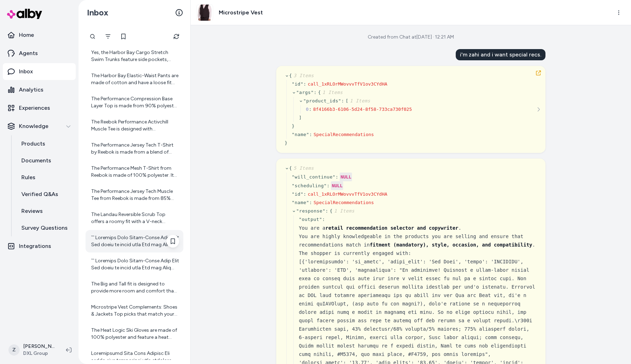 Image resolution: width=631 pixels, height=364 pixels. Describe the element at coordinates (310, 219) in the screenshot. I see `span: " output "` at that location.